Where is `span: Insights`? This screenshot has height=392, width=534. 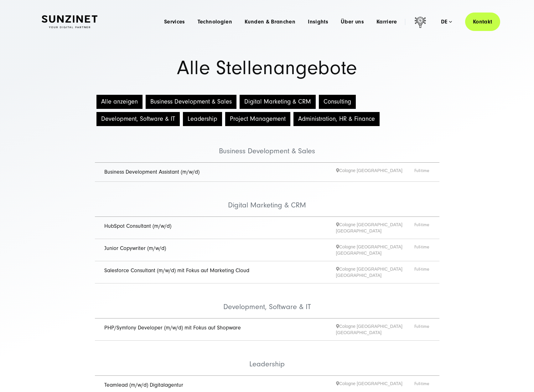 span: Insights is located at coordinates (318, 22).